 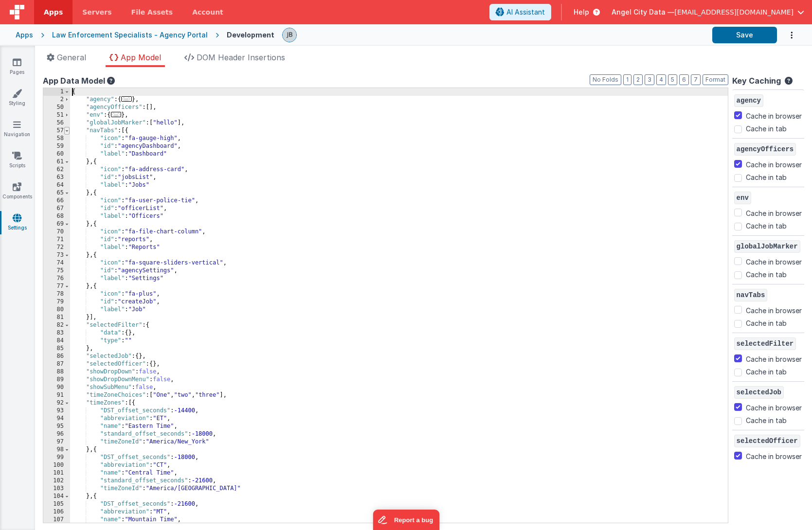 I want to click on div: 102, so click(x=57, y=481).